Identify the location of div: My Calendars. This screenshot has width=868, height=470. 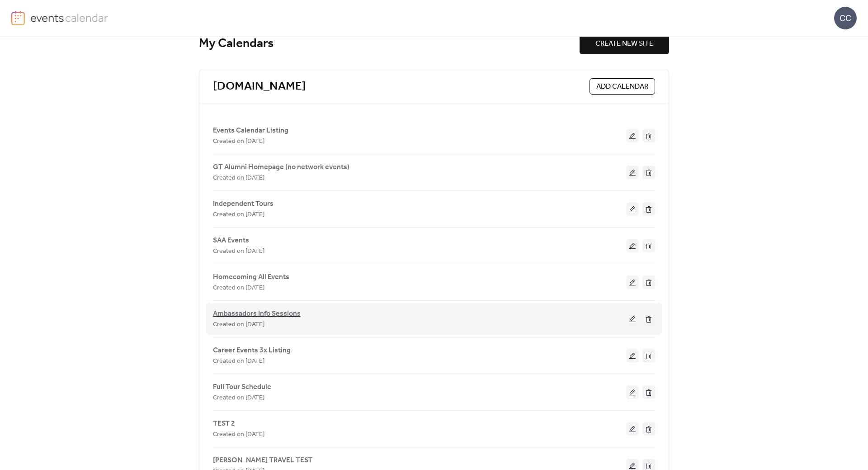
(389, 44).